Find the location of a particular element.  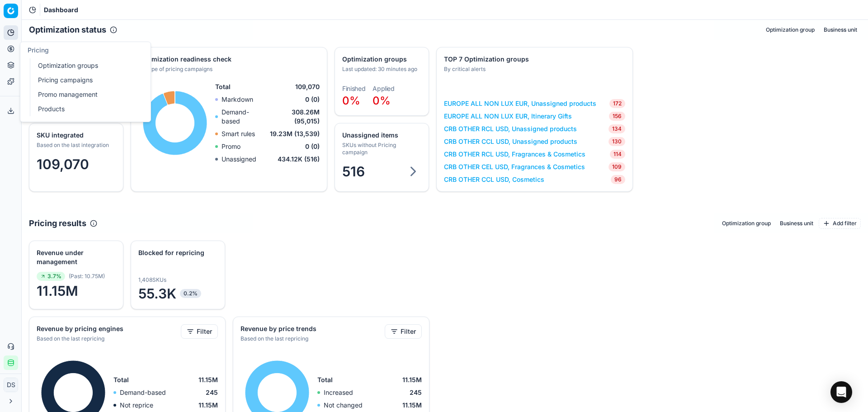

p: Increased is located at coordinates (338, 392).